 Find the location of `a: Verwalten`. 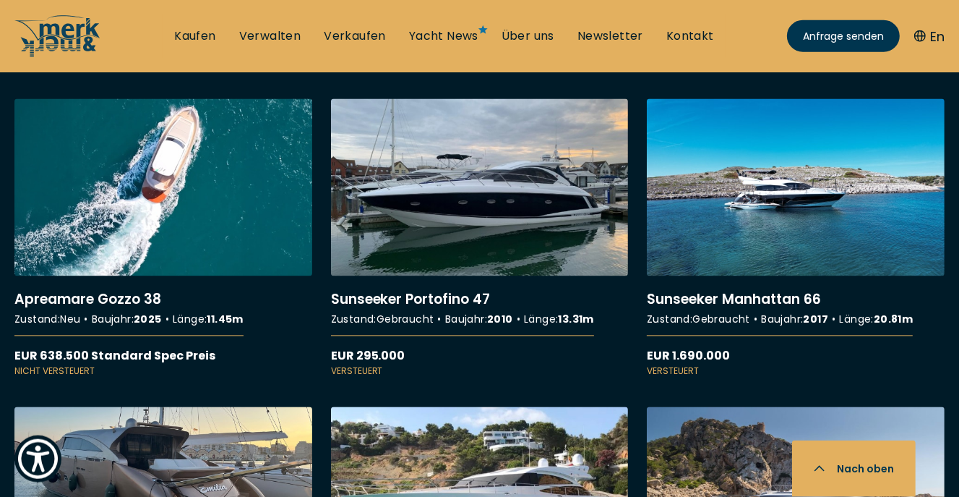

a: Verwalten is located at coordinates (270, 36).